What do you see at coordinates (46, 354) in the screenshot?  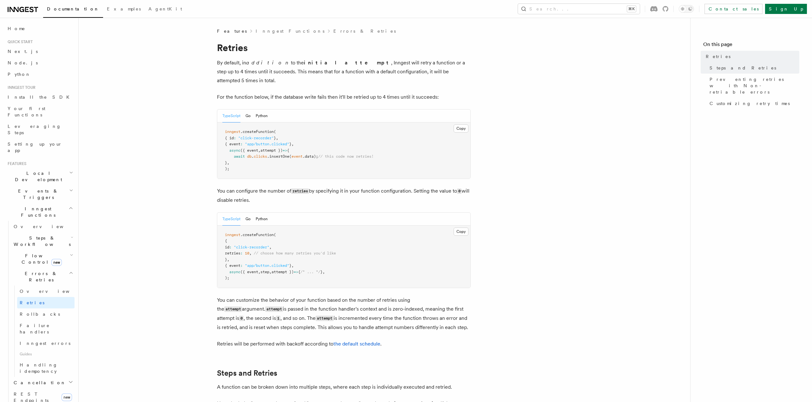 I see `span: Guides` at bounding box center [46, 354].